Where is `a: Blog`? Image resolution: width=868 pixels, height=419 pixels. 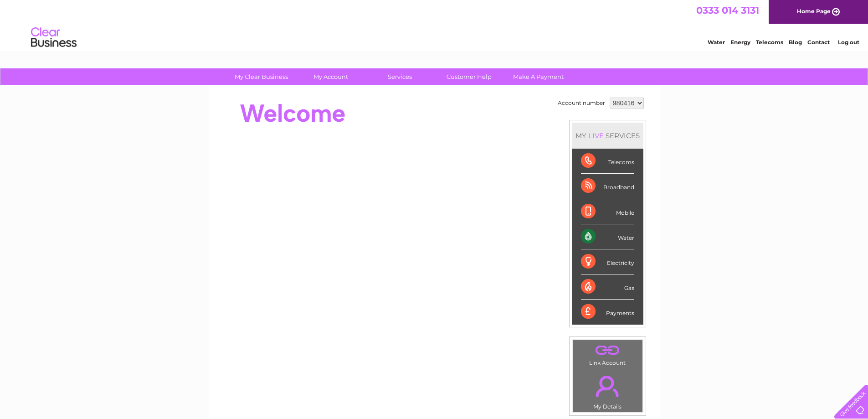 a: Blog is located at coordinates (795, 42).